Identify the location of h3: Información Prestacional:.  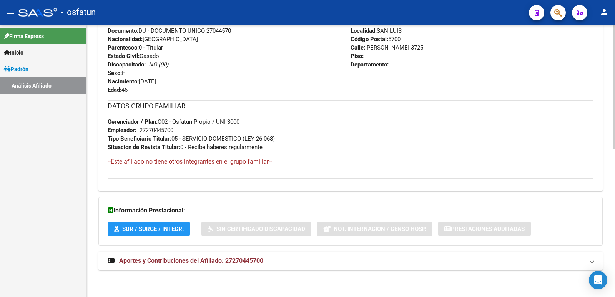
(351, 211).